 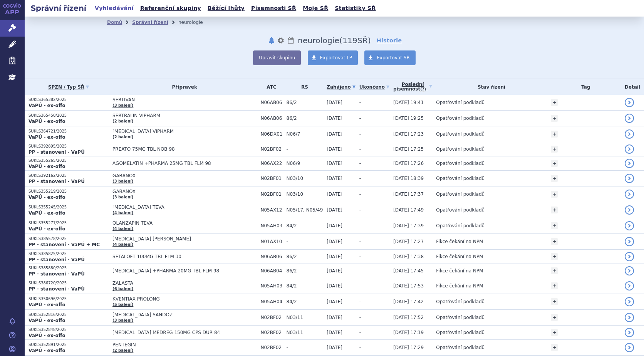 I want to click on span: N02BF01, so click(x=271, y=194).